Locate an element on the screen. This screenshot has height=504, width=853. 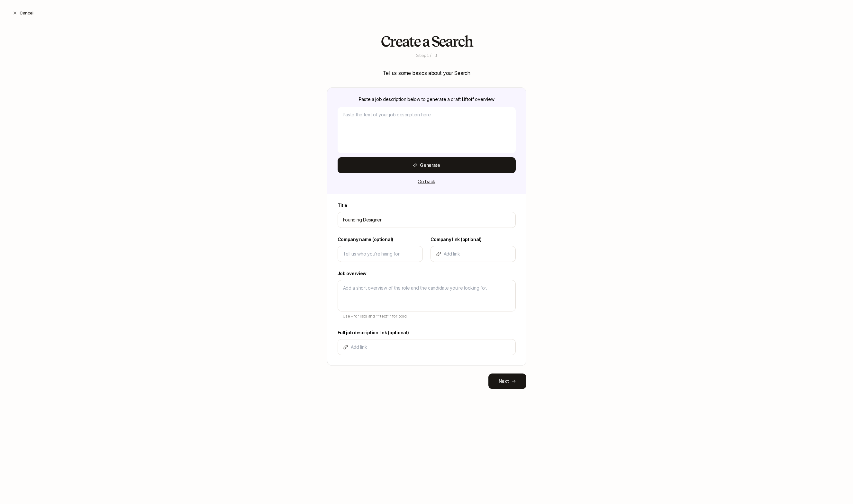
button: Go back is located at coordinates (426, 182).